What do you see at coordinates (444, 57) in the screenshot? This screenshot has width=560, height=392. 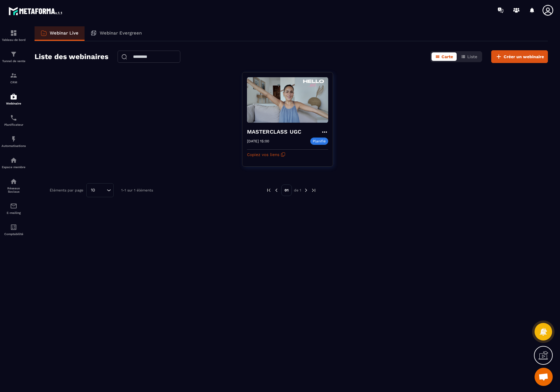 I see `button: Carte` at bounding box center [444, 57].